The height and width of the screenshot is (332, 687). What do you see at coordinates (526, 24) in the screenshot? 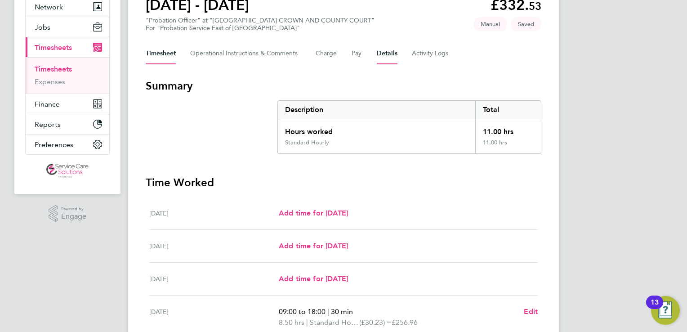
I see `span: This timesheet is Saved.` at bounding box center [526, 24].